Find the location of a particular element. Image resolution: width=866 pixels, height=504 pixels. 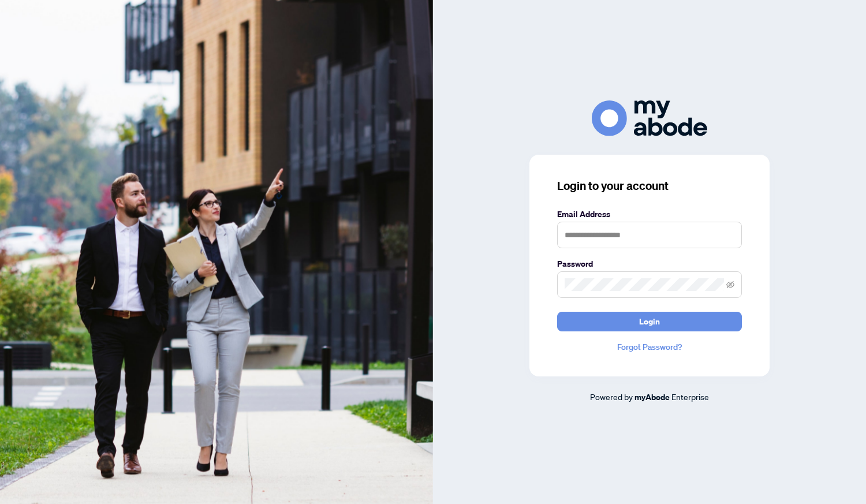

span: Powered by is located at coordinates (611, 397).